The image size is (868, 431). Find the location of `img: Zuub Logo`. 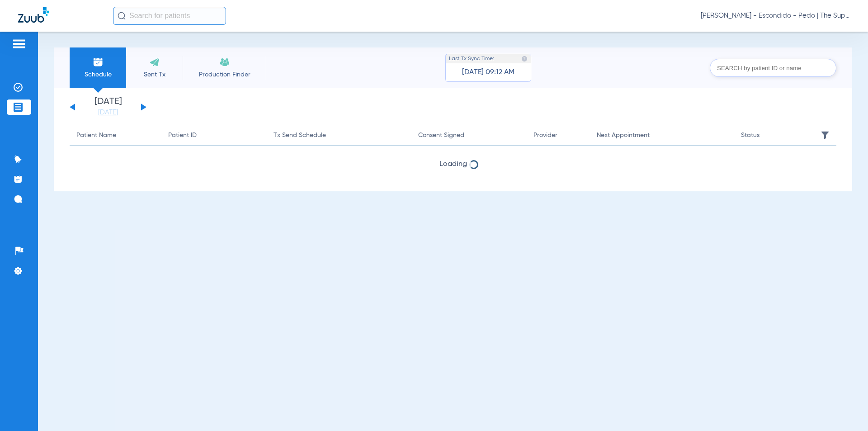

img: Zuub Logo is located at coordinates (33, 15).